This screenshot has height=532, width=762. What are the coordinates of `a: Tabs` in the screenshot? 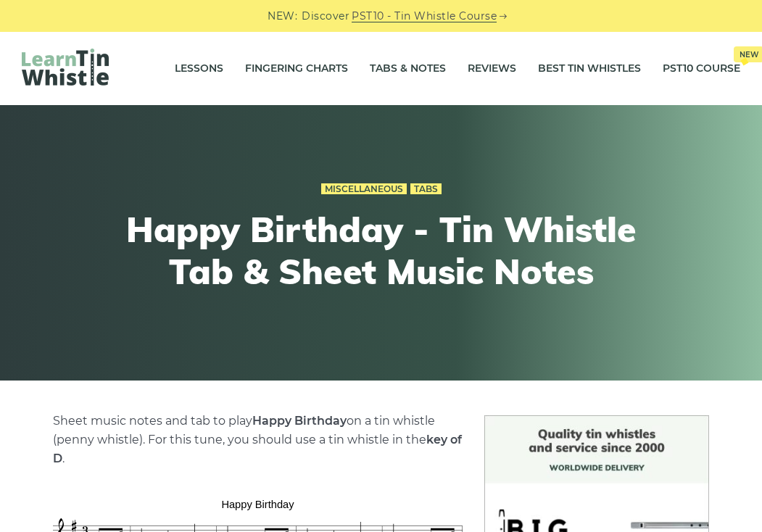 It's located at (426, 189).